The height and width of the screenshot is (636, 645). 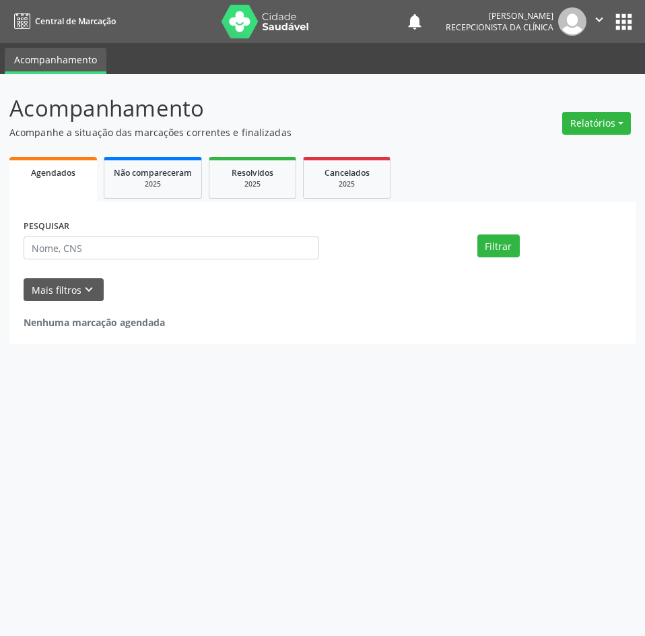 I want to click on p: Acompanhe a situação das marcações correntes e finalizadas, so click(x=228, y=132).